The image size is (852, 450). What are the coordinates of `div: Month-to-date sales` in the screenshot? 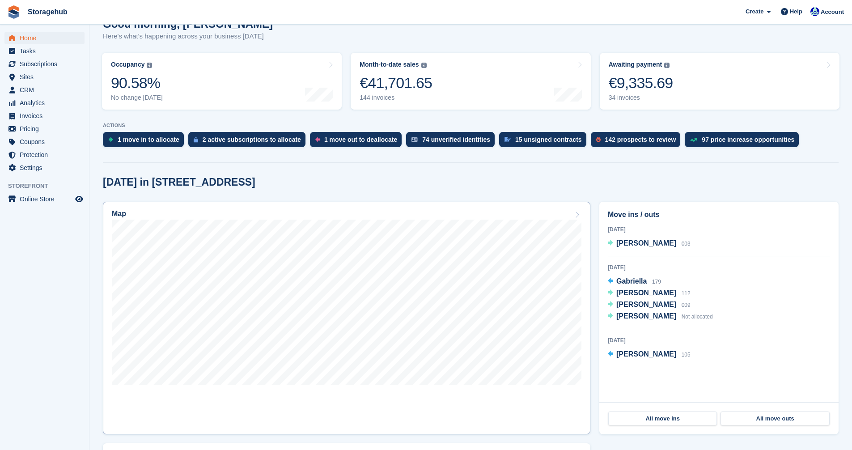 It's located at (389, 64).